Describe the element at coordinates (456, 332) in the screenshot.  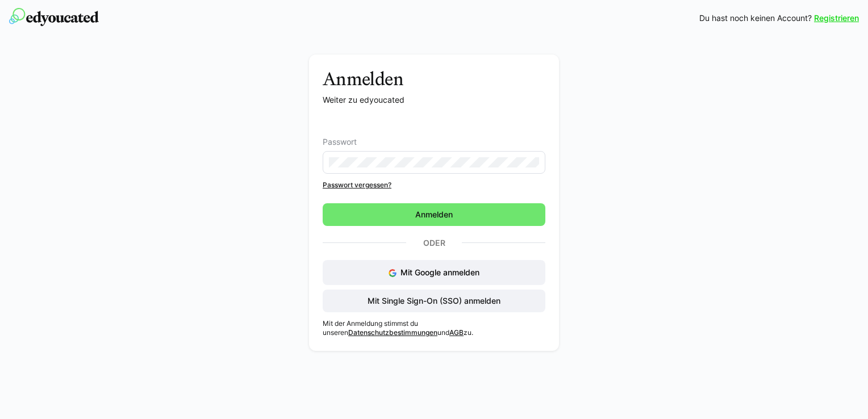
I see `a: AGB` at that location.